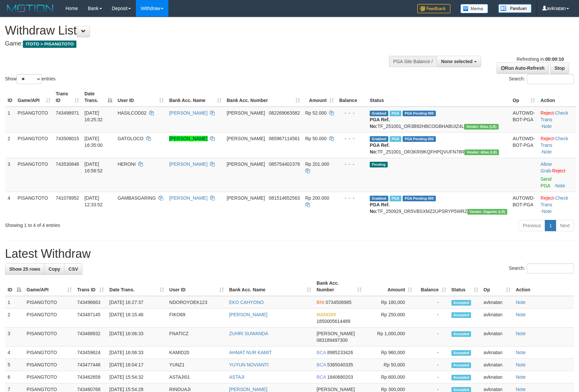 This screenshot has height=392, width=579. What do you see at coordinates (554, 59) in the screenshot?
I see `strong: 00:00:10` at bounding box center [554, 59].